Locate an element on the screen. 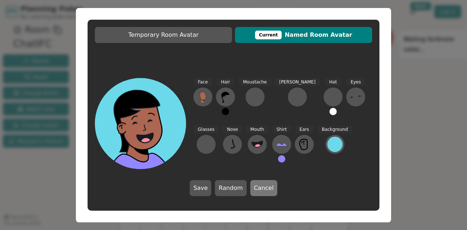 The height and width of the screenshot is (230, 467). button: Temporary Room Avatar is located at coordinates (164, 35).